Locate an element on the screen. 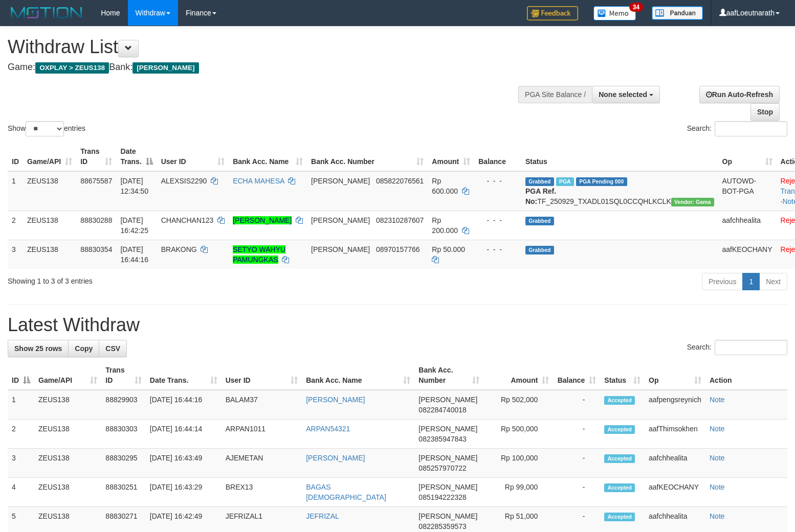  button: None selected is located at coordinates (625, 94).